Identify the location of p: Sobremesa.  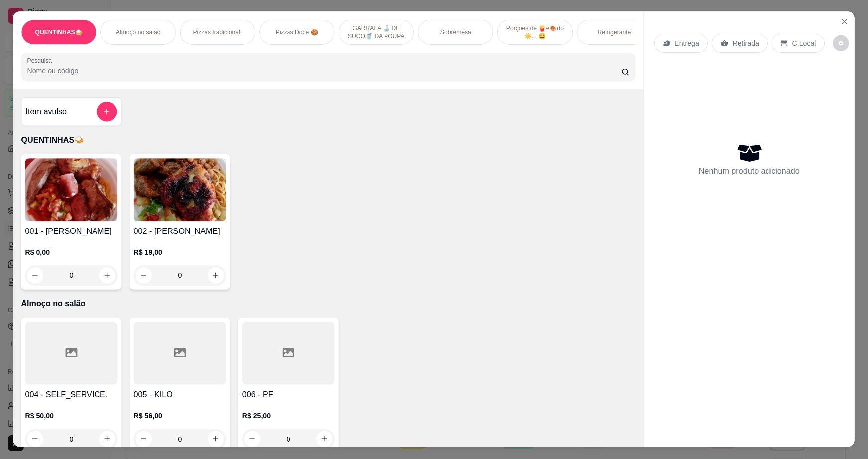
(456, 32).